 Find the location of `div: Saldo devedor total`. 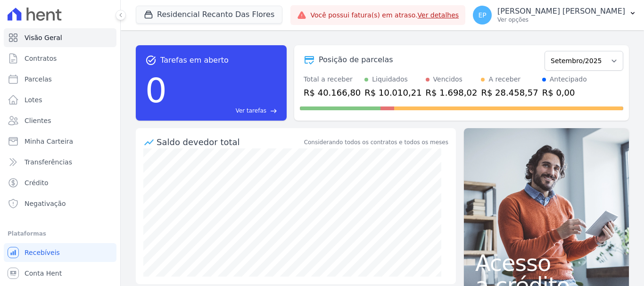

div: Saldo devedor total is located at coordinates (229, 142).